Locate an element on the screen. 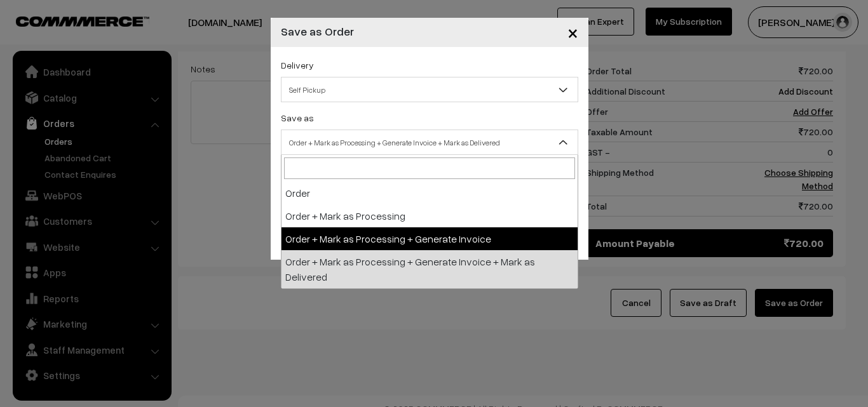 This screenshot has height=407, width=868. span: Order + Mark as Processing + Generate Invoice + Mark as Delivered is located at coordinates (430, 142).